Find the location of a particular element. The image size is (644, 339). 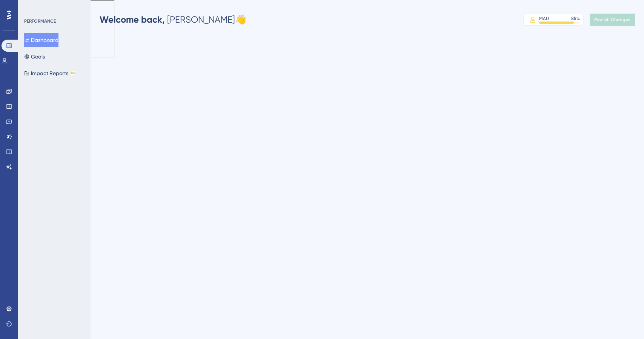

div: PERFORMANCE is located at coordinates (40, 21).